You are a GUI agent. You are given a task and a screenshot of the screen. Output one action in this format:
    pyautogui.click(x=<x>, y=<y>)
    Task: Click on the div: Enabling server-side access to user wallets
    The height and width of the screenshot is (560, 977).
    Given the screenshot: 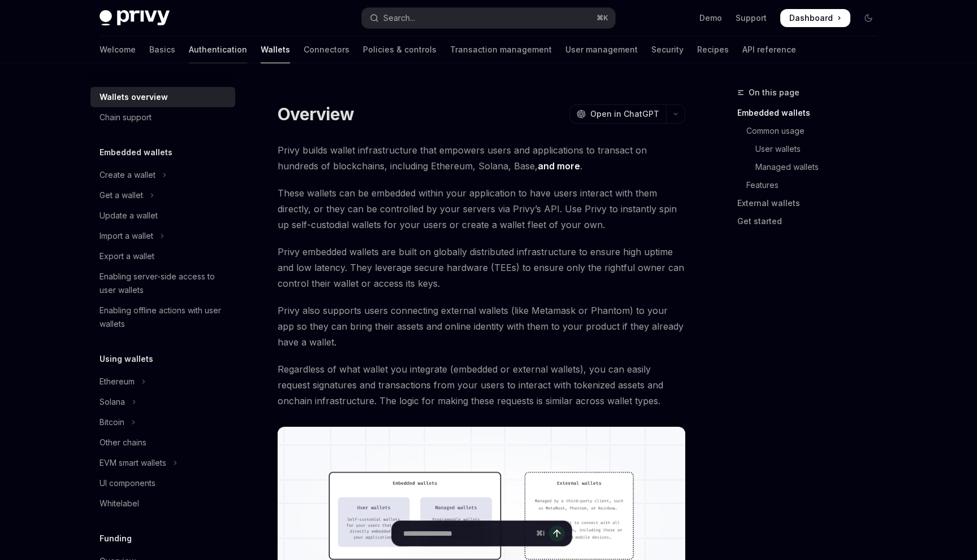 What is the action you would take?
    pyautogui.click(x=164, y=283)
    